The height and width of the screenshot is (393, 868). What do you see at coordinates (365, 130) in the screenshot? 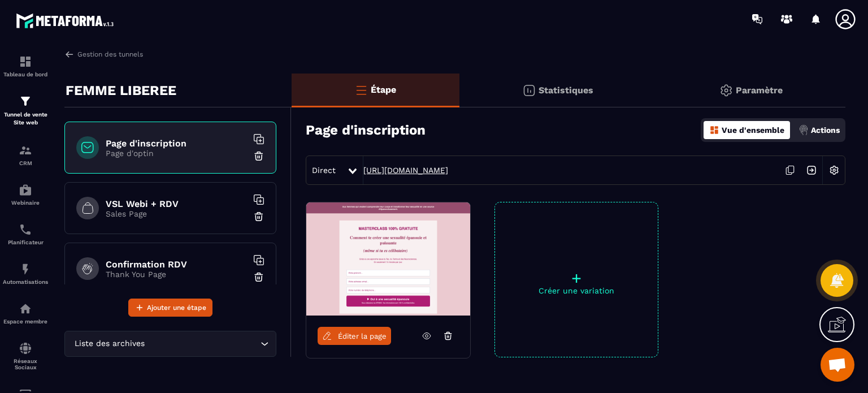
I see `h3: Page d'inscription` at bounding box center [365, 130].